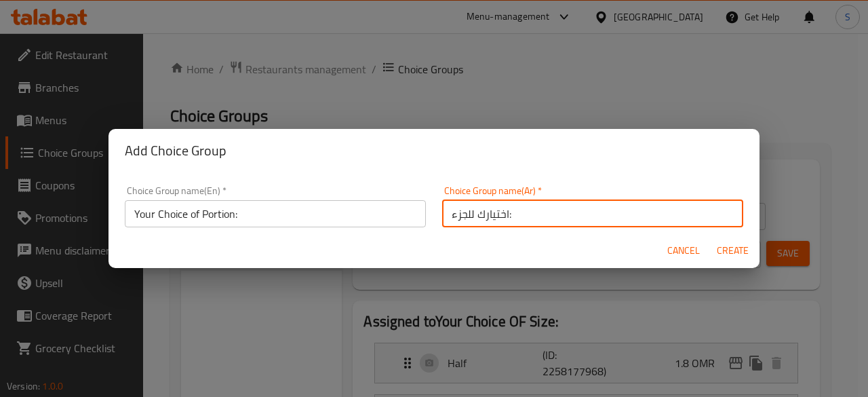  I want to click on span: Create, so click(732, 250).